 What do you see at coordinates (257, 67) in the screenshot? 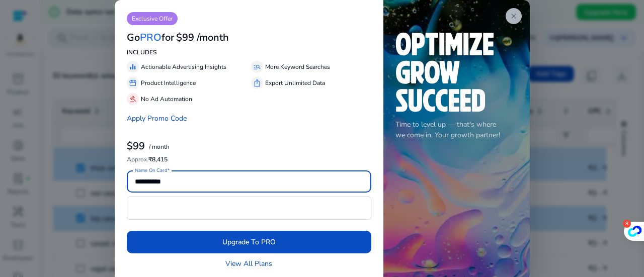
I see `span: manage_search` at bounding box center [257, 67].